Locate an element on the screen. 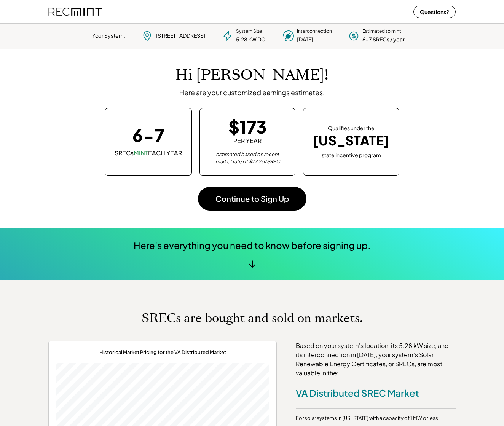  div: Qualifies under the is located at coordinates (351, 128).